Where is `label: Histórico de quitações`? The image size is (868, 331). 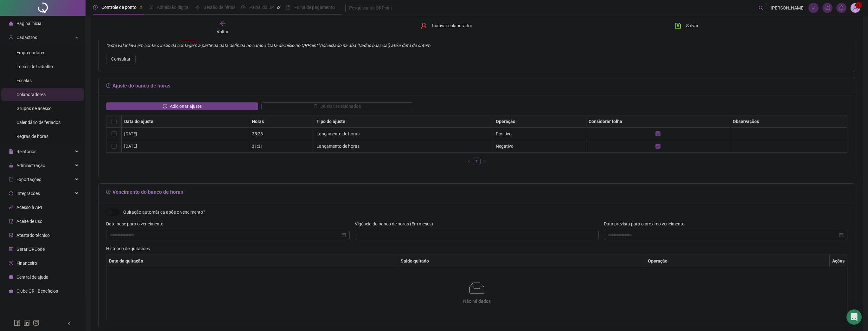 label: Histórico de quitações is located at coordinates (130, 248).